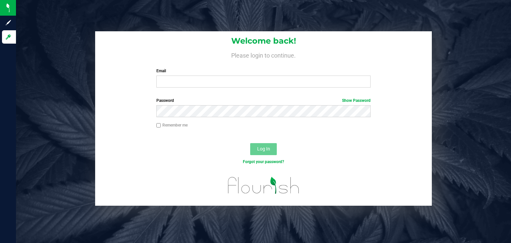 This screenshot has width=511, height=243. I want to click on a: Forgot your password?, so click(264, 162).